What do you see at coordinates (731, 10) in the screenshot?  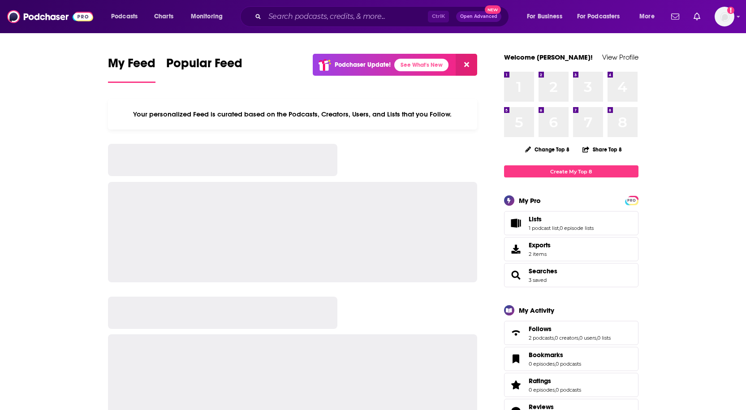 I see `svg: Email not verified` at bounding box center [731, 10].